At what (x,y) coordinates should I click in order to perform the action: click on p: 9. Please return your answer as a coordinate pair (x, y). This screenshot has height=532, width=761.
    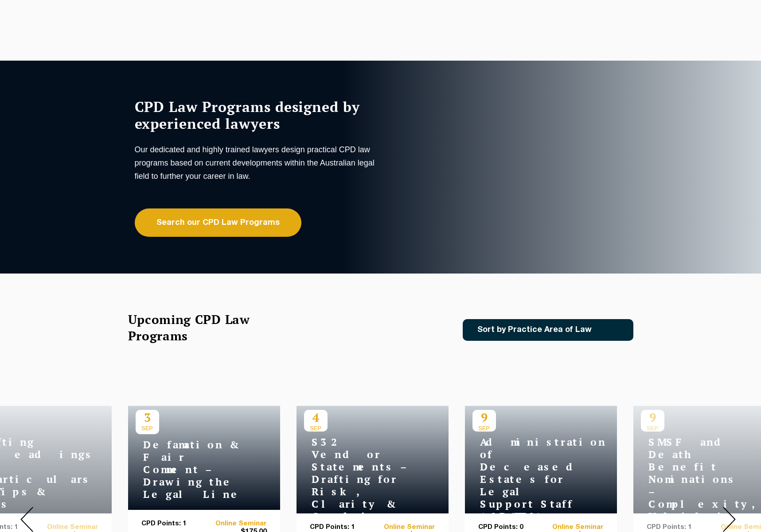
    Looking at the image, I should click on (484, 417).